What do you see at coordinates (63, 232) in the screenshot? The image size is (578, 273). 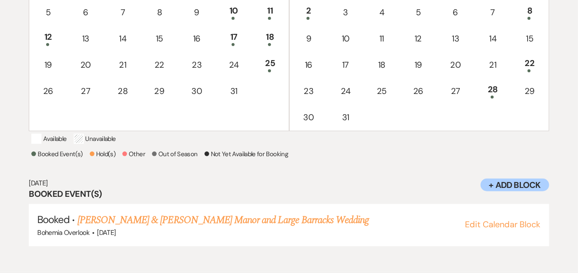 I see `span: Bohemia Overlook` at bounding box center [63, 232].